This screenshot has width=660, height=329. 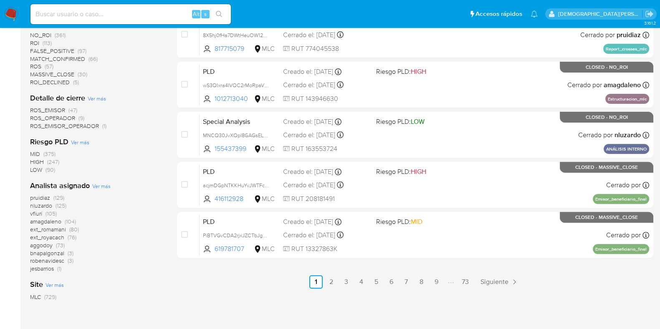 I want to click on a: Salir, so click(x=649, y=14).